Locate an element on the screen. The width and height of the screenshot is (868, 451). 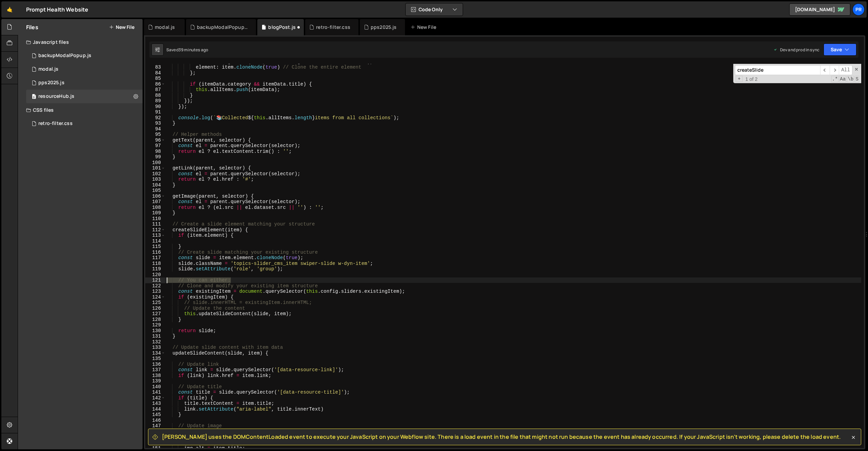
div: 104 is located at coordinates (155, 185).